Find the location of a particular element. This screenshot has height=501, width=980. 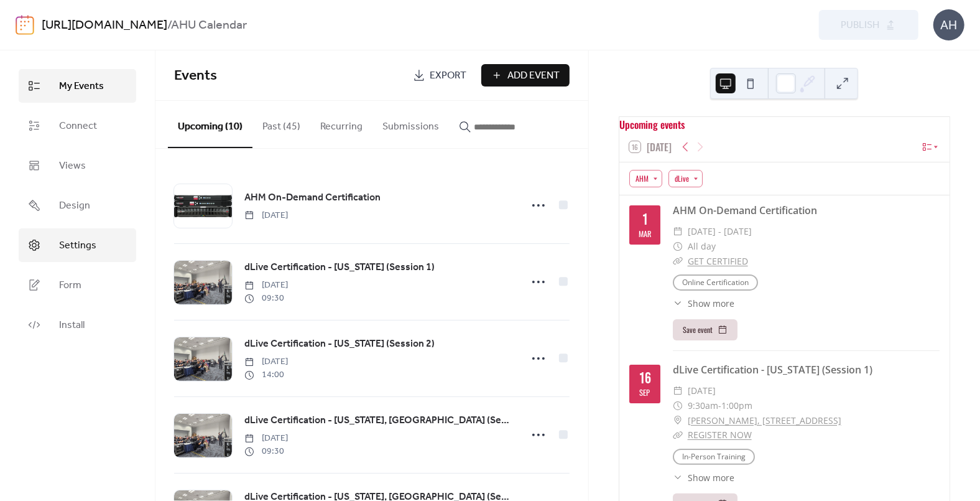

span: 14:00 is located at coordinates (266, 375).